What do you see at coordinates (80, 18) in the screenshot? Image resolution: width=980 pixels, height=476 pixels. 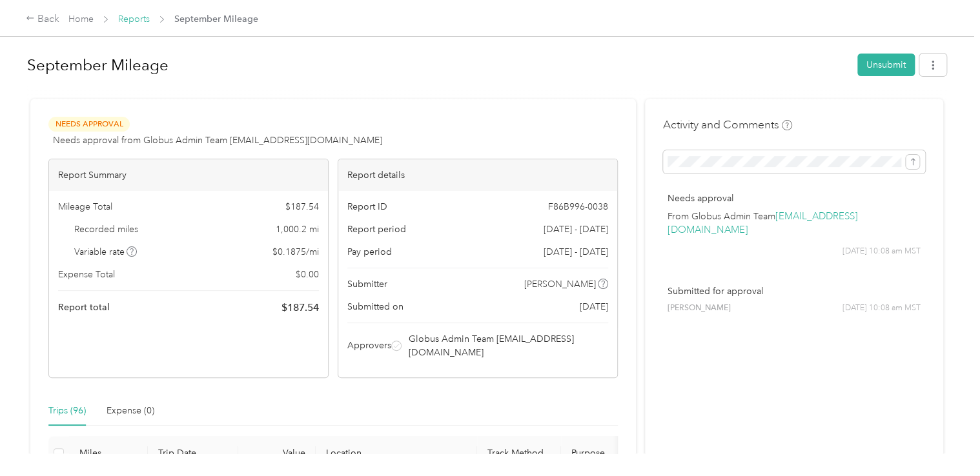 I see `a: Home` at bounding box center [80, 18].